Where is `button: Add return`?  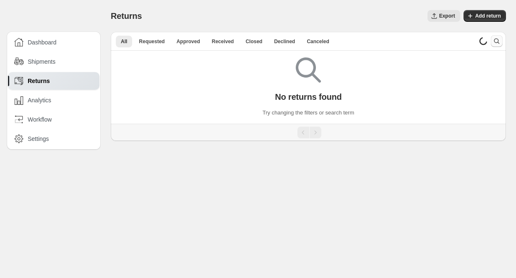
button: Add return is located at coordinates (484, 16).